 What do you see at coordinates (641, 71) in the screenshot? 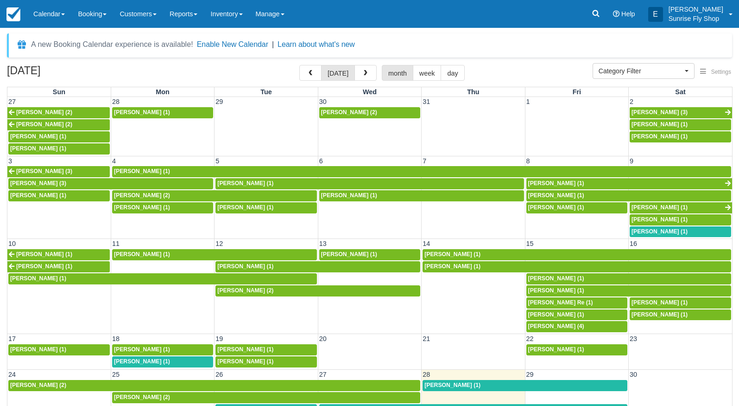
I see `span: Category Filter` at bounding box center [641, 71].